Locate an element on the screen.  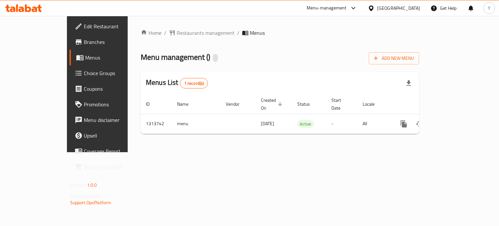
span: Coupons is located at coordinates (114, 89).